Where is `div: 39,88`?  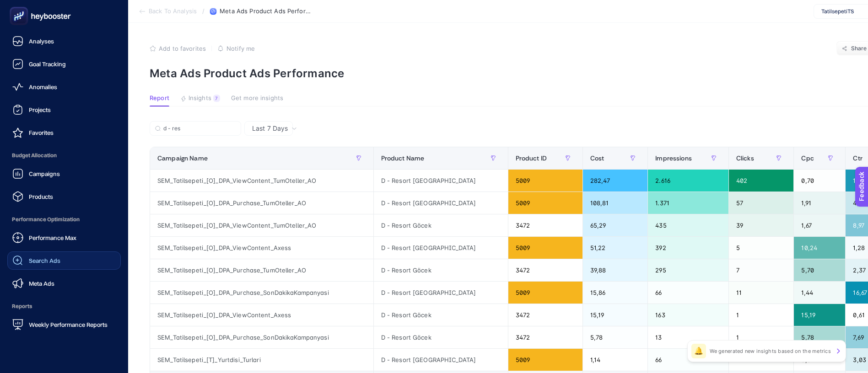 div: 39,88 is located at coordinates (615, 271).